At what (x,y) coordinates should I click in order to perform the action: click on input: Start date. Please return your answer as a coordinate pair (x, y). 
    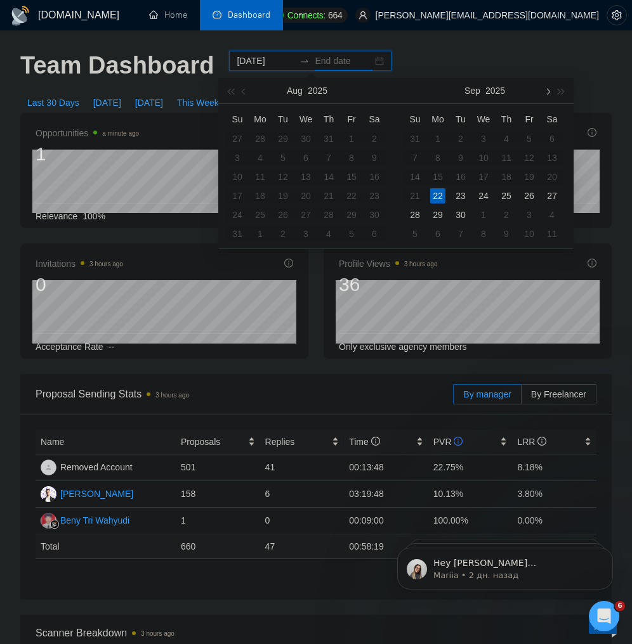
    Looking at the image, I should click on (265, 61).